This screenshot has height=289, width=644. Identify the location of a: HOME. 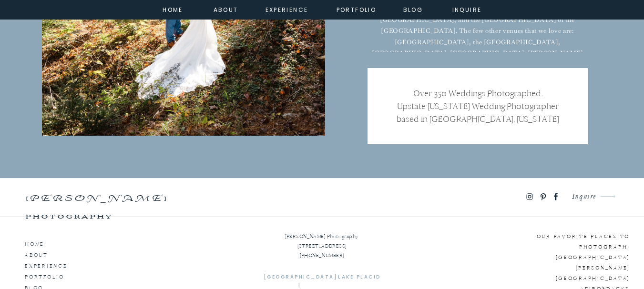
(52, 243).